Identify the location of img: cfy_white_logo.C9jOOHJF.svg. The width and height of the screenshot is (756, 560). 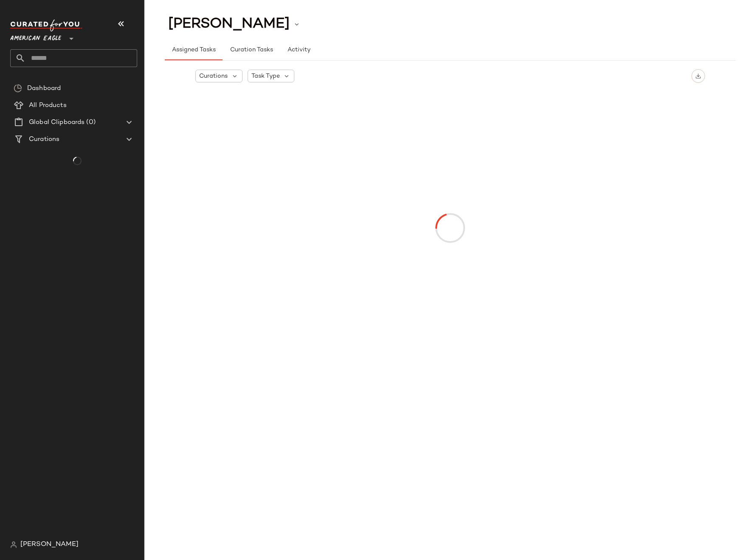
(46, 25).